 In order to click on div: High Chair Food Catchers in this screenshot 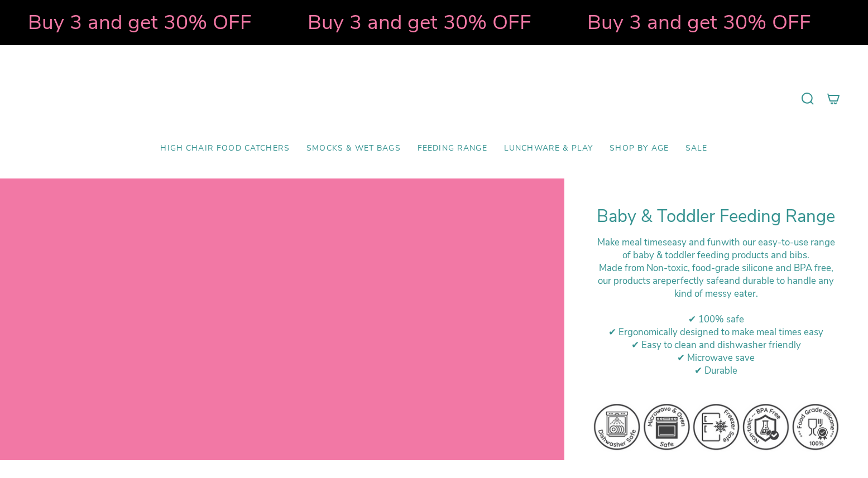, I will do `click(225, 149)`.